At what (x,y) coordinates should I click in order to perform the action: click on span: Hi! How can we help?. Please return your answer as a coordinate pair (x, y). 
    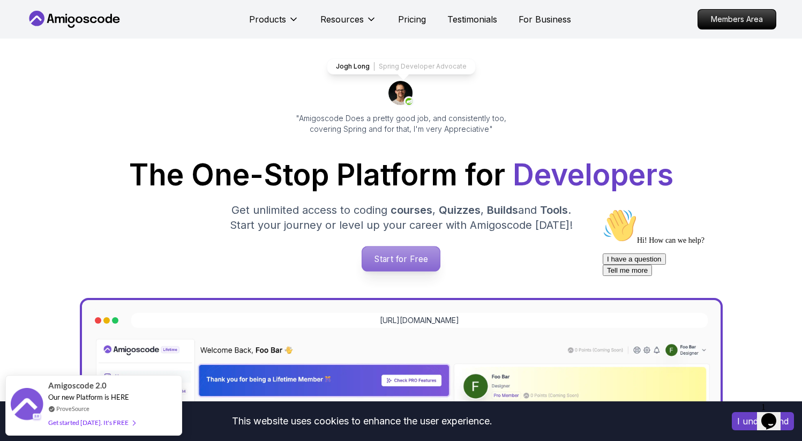
    Looking at the image, I should click on (55, 36).